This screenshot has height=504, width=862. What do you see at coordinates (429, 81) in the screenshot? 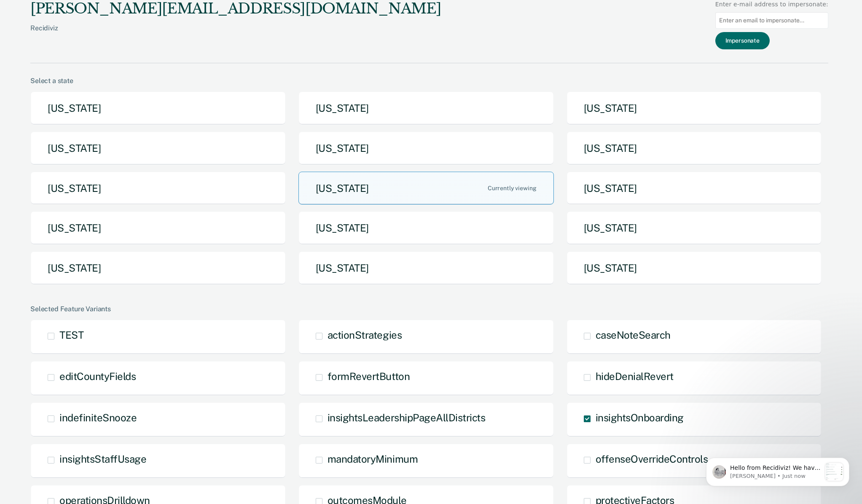
I see `div: Select a state` at bounding box center [429, 81].